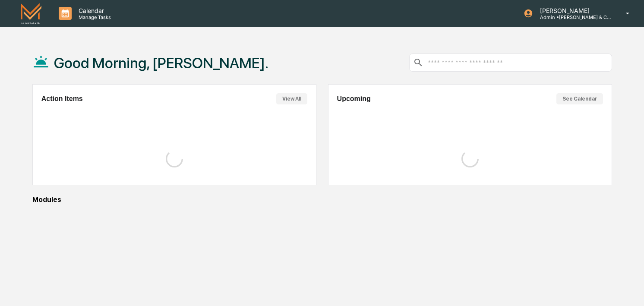 This screenshot has height=306, width=644. What do you see at coordinates (292, 99) in the screenshot?
I see `a: View All` at bounding box center [292, 99].